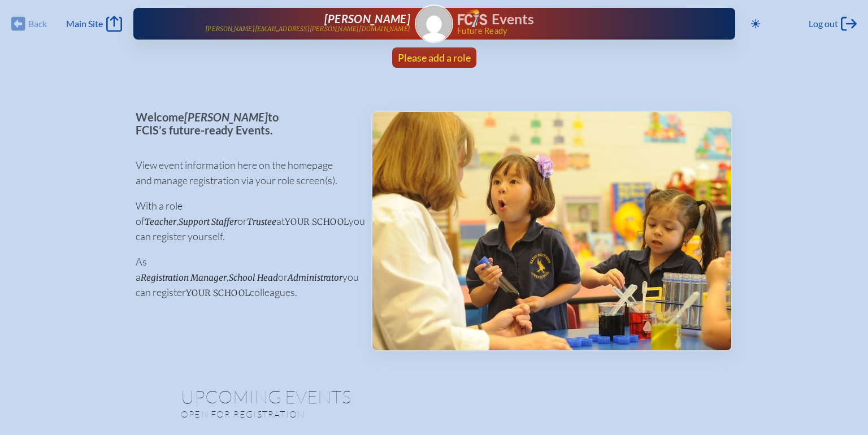 Image resolution: width=868 pixels, height=435 pixels. What do you see at coordinates (434, 24) in the screenshot?
I see `img: Gravatar` at bounding box center [434, 24].